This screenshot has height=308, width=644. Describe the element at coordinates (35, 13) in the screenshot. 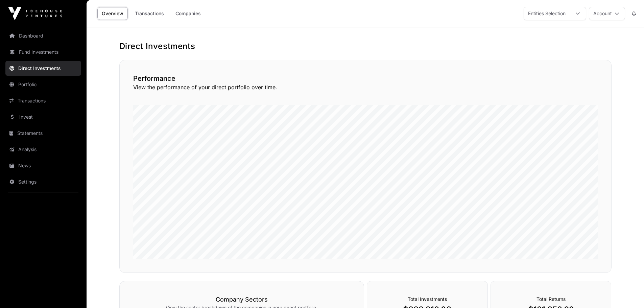

I see `img: Icehouse Ventures Logo` at that location.